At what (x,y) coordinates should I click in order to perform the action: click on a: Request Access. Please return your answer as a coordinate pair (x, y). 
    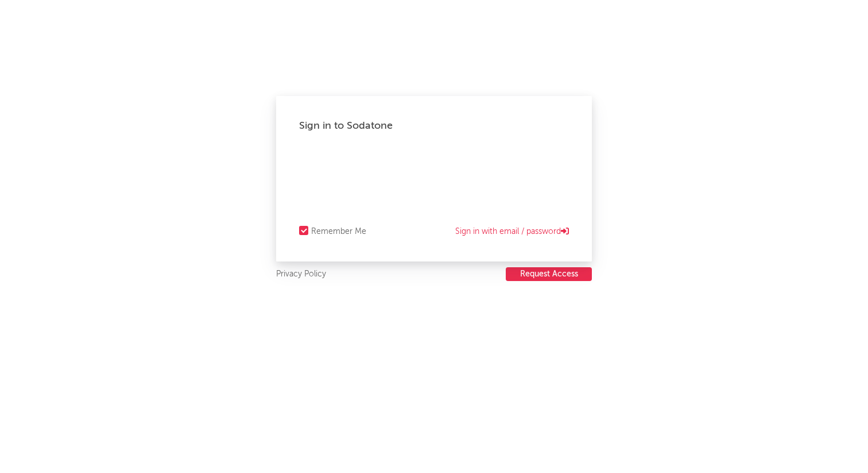
    Looking at the image, I should click on (549, 274).